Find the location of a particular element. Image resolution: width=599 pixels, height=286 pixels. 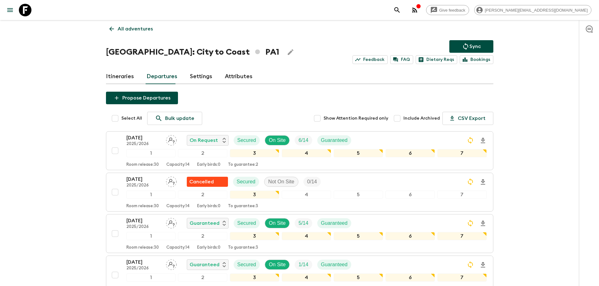

p: Cancelled is located at coordinates (202, 182).